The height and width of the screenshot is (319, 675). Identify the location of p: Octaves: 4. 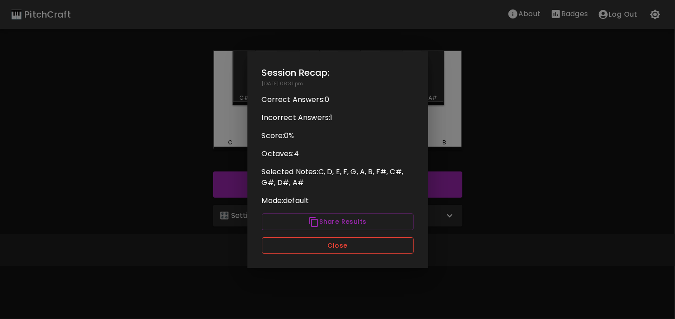
(338, 154).